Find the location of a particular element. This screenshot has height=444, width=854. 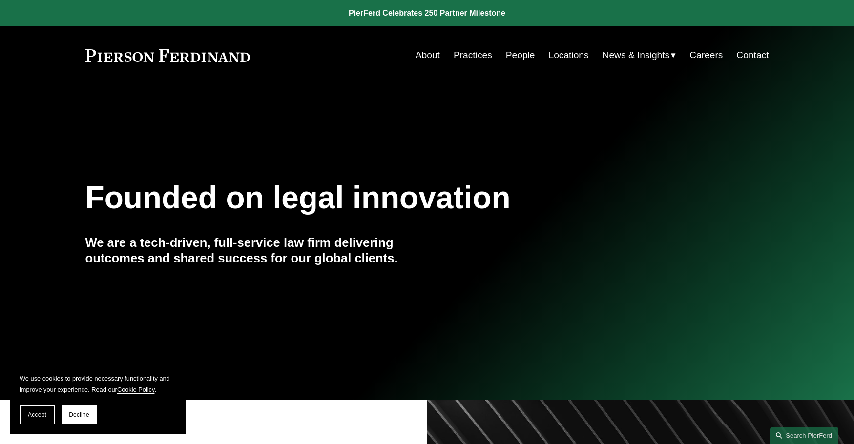

a: About is located at coordinates (428, 55).